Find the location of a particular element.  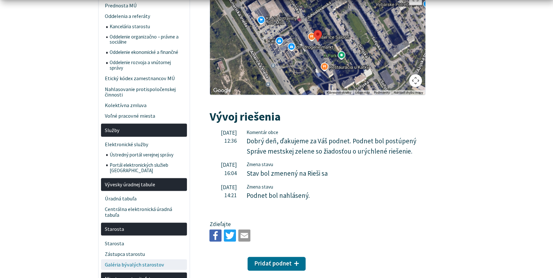

button: Pridať podnet is located at coordinates (277, 264).